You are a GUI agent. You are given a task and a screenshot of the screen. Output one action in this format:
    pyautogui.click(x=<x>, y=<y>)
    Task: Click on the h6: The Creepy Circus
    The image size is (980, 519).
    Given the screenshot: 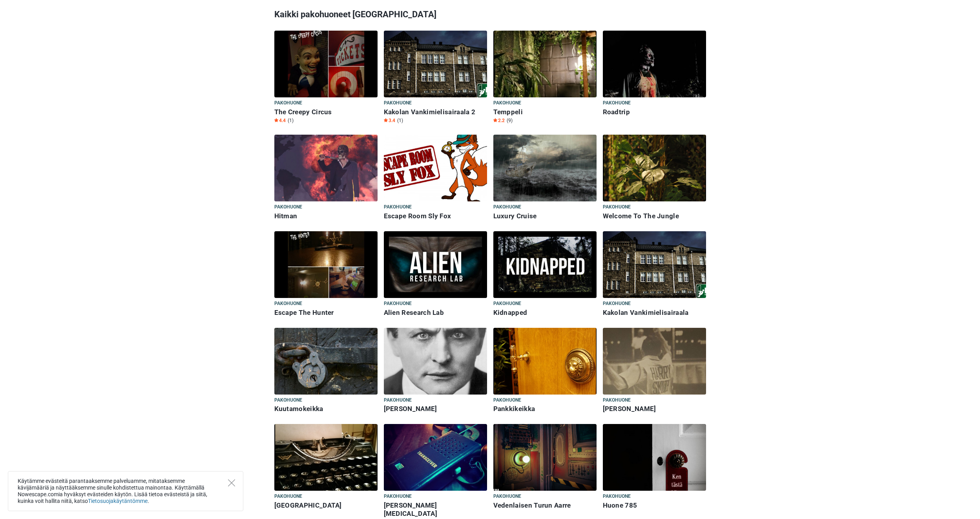 What is the action you would take?
    pyautogui.click(x=325, y=112)
    